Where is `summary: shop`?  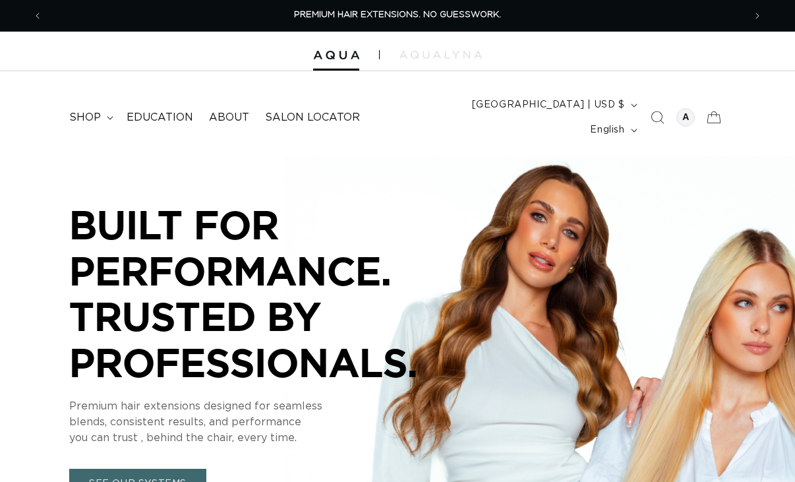 summary: shop is located at coordinates (90, 117).